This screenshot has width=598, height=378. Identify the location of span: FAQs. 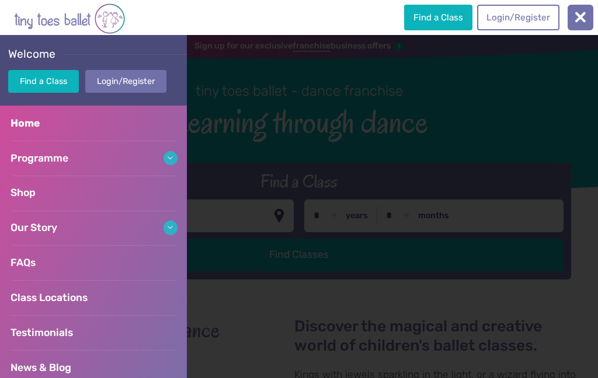
(23, 263).